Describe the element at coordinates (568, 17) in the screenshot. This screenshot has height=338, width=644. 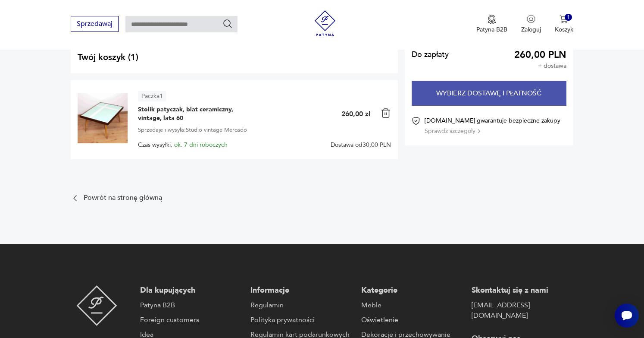
I see `div: 1` at that location.